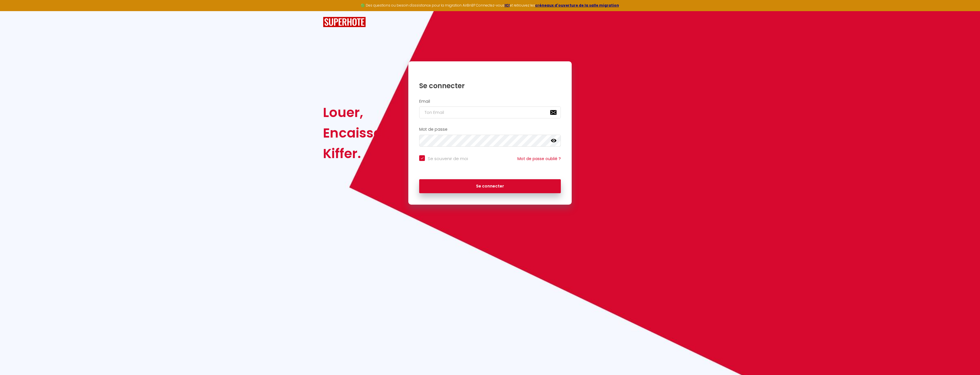 The width and height of the screenshot is (980, 375). What do you see at coordinates (490, 129) in the screenshot?
I see `h2: Mot de passe` at bounding box center [490, 129].